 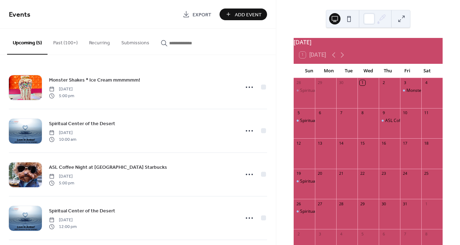 What do you see at coordinates (99, 41) in the screenshot?
I see `button: Recurring` at bounding box center [99, 41].